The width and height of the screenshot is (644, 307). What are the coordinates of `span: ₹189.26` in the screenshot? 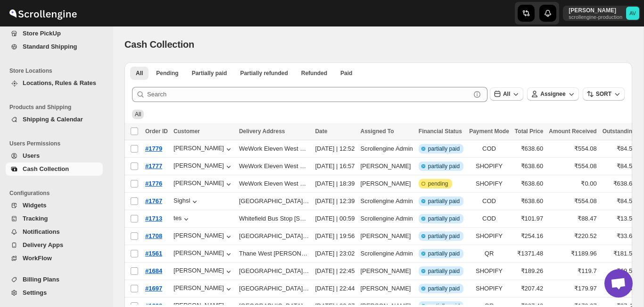 It's located at (529, 271).